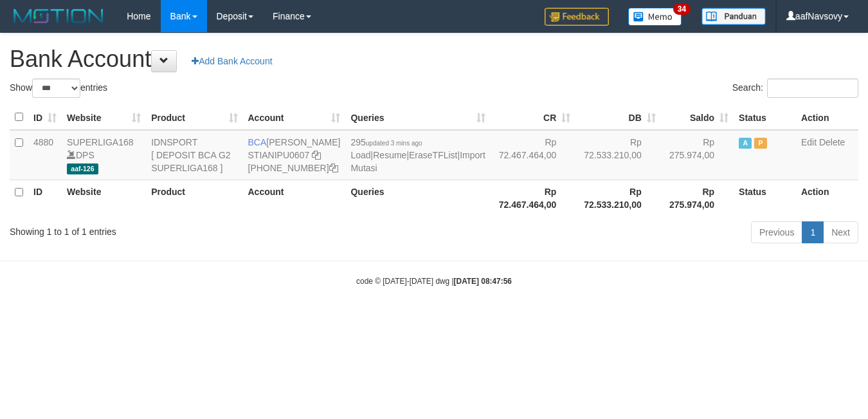  What do you see at coordinates (417, 117) in the screenshot?
I see `th: Queries: activate to sort column ascending` at bounding box center [417, 117].